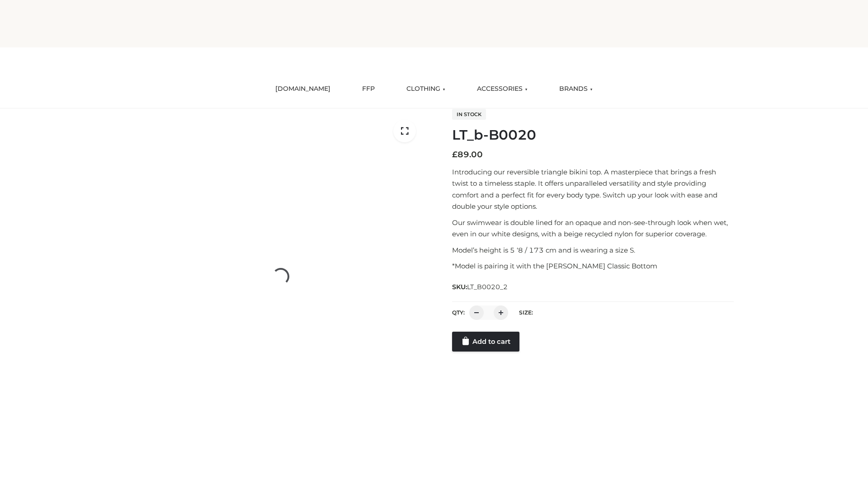 This screenshot has width=868, height=488. Describe the element at coordinates (503, 89) in the screenshot. I see `a: ACCESSORIES` at that location.